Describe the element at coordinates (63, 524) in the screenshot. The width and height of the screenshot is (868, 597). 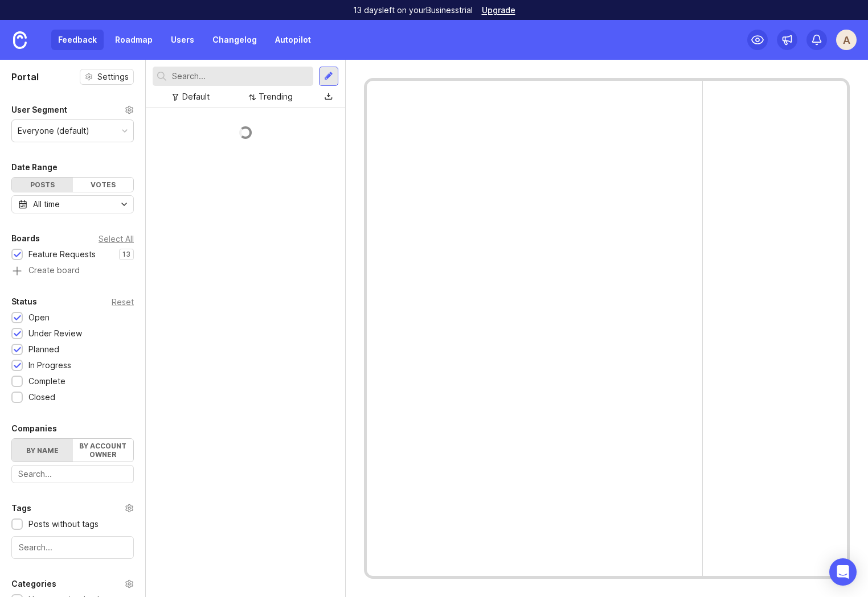
I see `div: Posts without tags` at that location.